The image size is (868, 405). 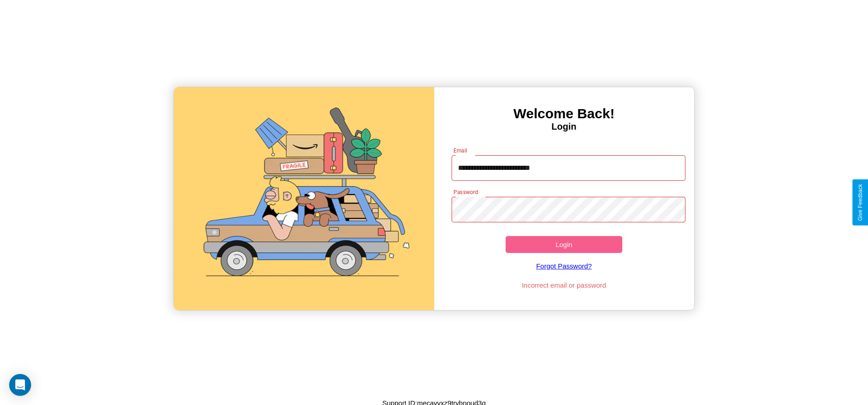 I want to click on img: gif, so click(x=304, y=199).